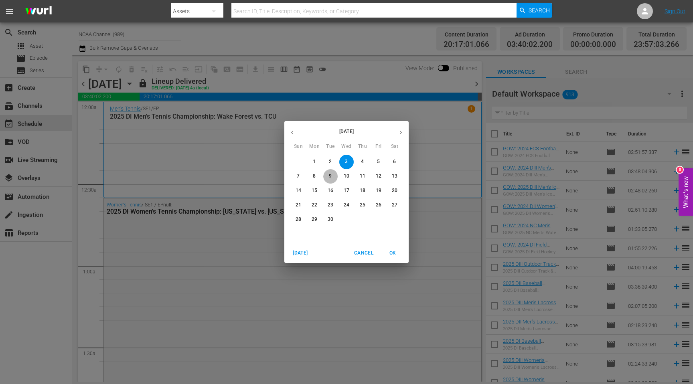 Image resolution: width=693 pixels, height=384 pixels. Describe the element at coordinates (364, 253) in the screenshot. I see `button: Cancel` at that location.